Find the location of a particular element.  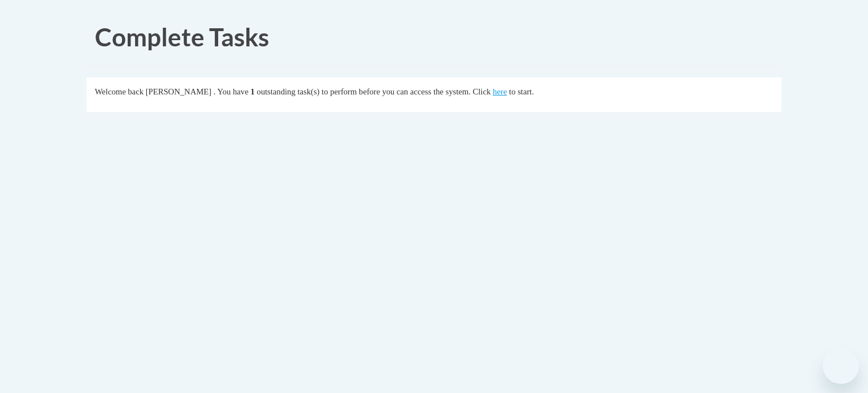

span: . You have is located at coordinates (231, 92).